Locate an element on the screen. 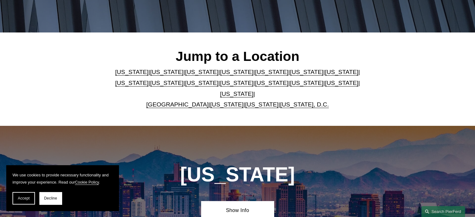 The image size is (475, 217). span: Decline is located at coordinates (51, 198).